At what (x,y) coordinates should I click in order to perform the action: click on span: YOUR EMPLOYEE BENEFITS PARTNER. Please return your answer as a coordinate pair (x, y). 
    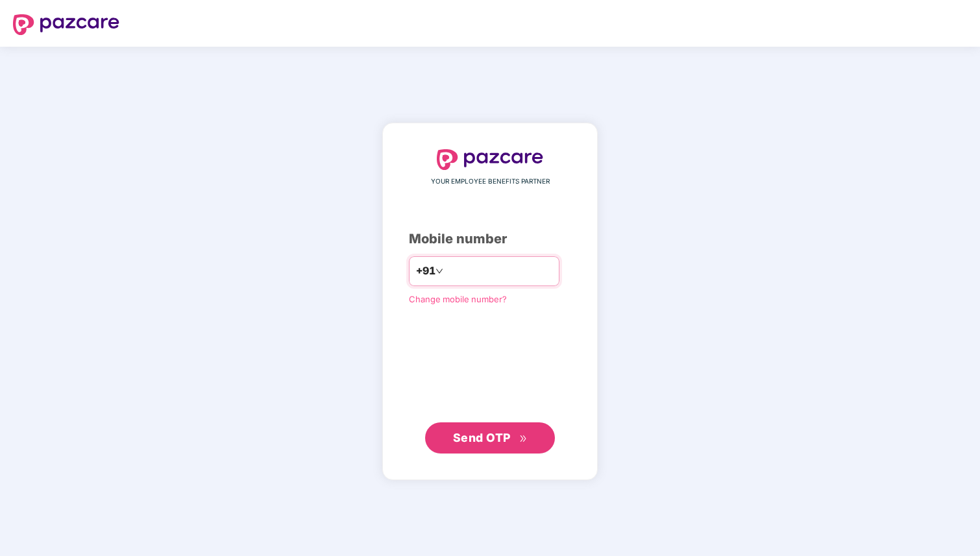
    Looking at the image, I should click on (490, 181).